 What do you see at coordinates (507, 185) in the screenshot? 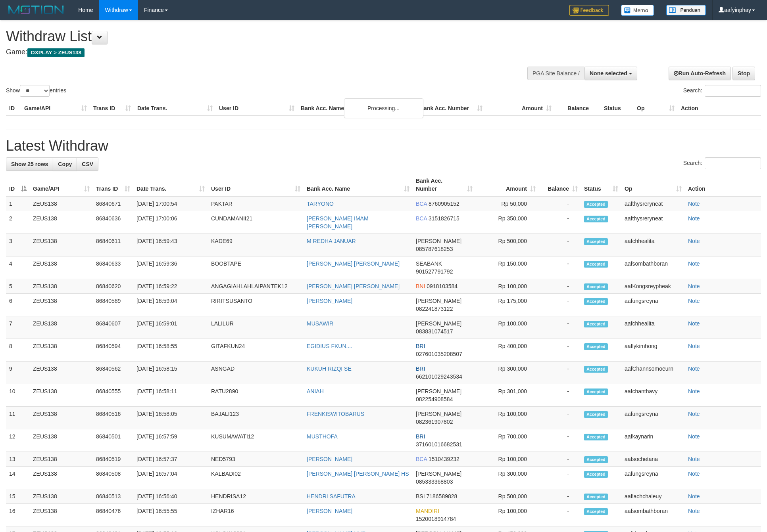
I see `th: Amount: activate to sort column ascending` at bounding box center [507, 185].